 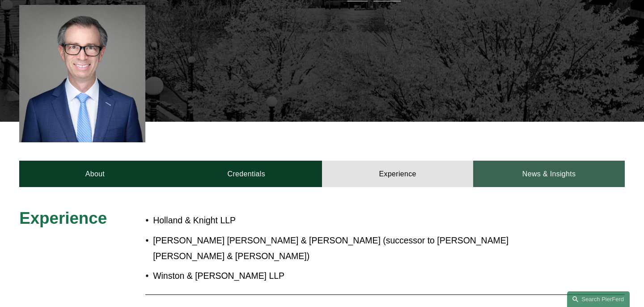 I want to click on a: Credentials, so click(x=246, y=173).